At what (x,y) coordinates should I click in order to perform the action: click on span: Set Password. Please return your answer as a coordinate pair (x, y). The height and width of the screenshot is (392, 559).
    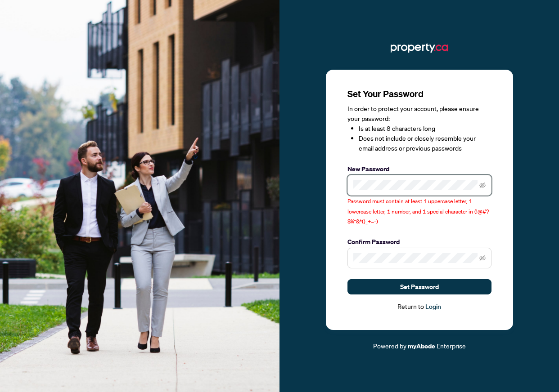
    Looking at the image, I should click on (419, 287).